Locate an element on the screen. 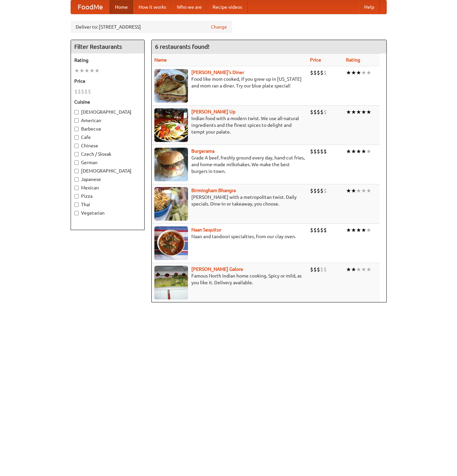 The width and height of the screenshot is (457, 476). h5: Rating is located at coordinates (108, 61).